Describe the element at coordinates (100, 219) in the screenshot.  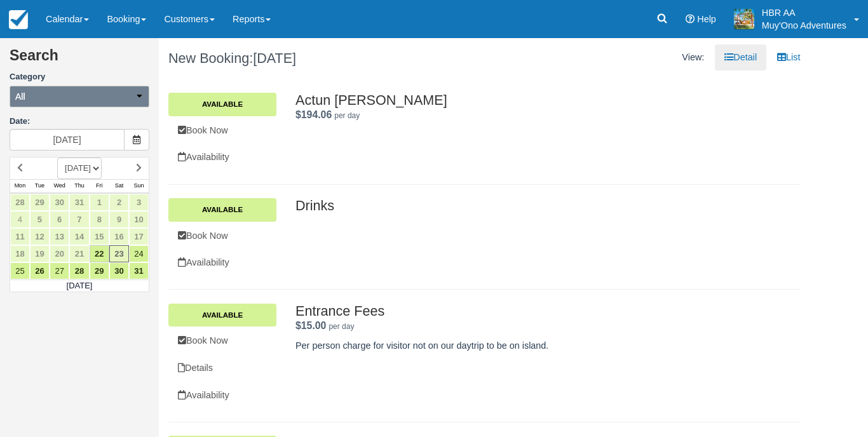
I see `a: 8` at that location.